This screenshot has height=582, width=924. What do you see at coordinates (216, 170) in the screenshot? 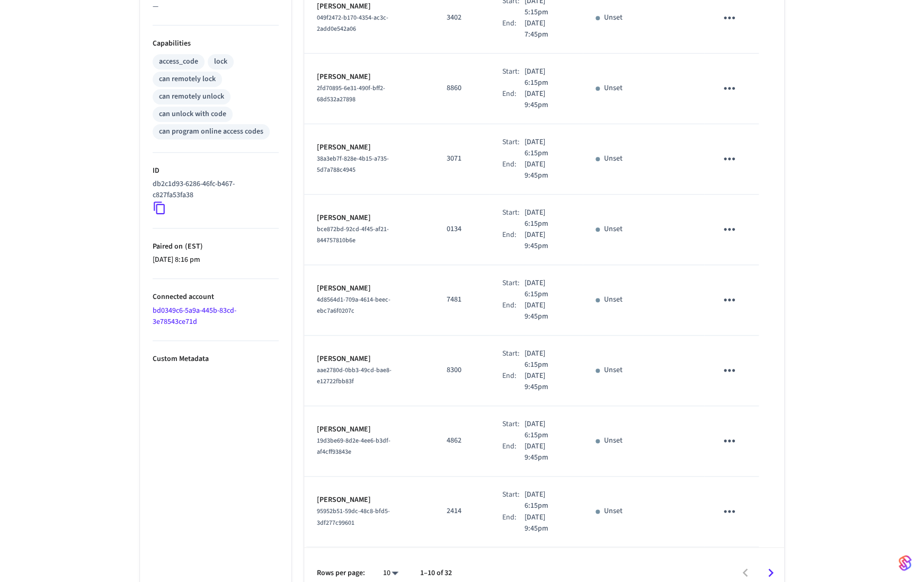
I see `p: ID` at bounding box center [216, 170].